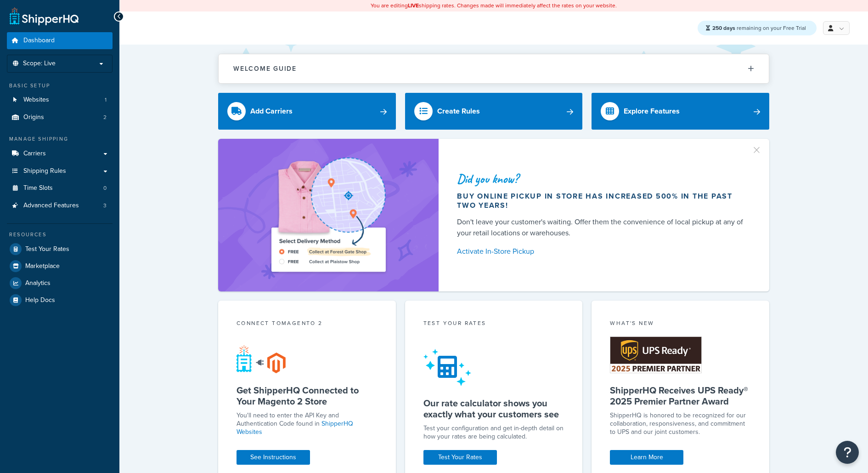  I want to click on div: Test your rates, so click(494, 324).